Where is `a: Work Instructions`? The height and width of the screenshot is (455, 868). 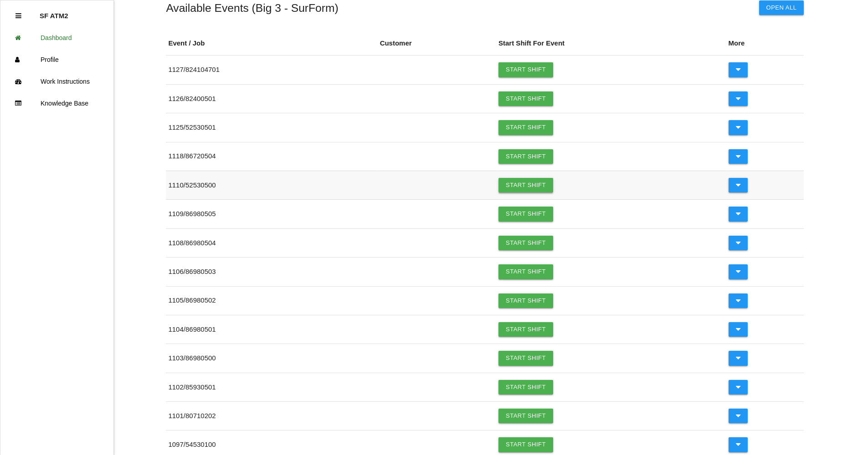 a: Work Instructions is located at coordinates (57, 81).